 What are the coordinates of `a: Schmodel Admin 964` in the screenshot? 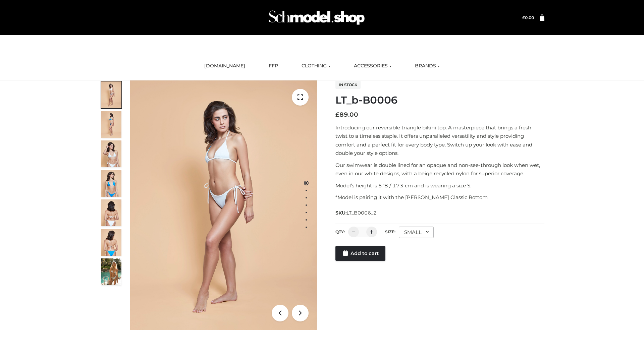 It's located at (317, 18).